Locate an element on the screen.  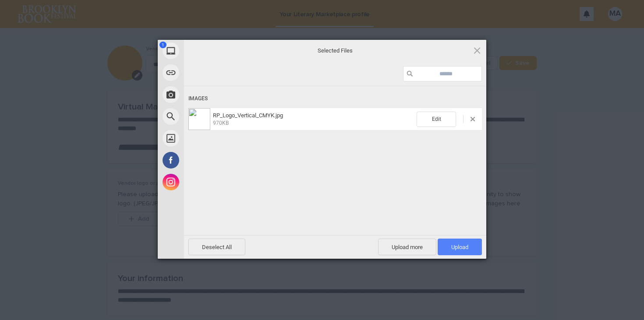
span: Deselect All is located at coordinates (217, 247).